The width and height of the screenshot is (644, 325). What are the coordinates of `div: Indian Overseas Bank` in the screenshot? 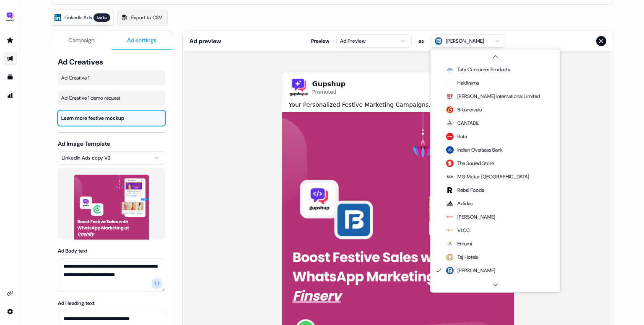 It's located at (474, 150).